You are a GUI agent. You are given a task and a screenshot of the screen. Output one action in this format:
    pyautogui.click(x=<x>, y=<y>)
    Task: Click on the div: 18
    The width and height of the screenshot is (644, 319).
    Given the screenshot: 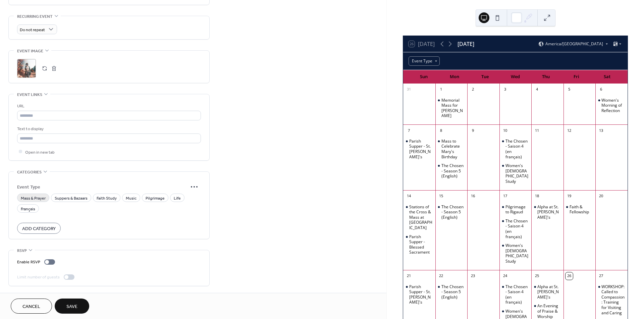 What is the action you would take?
    pyautogui.click(x=537, y=196)
    